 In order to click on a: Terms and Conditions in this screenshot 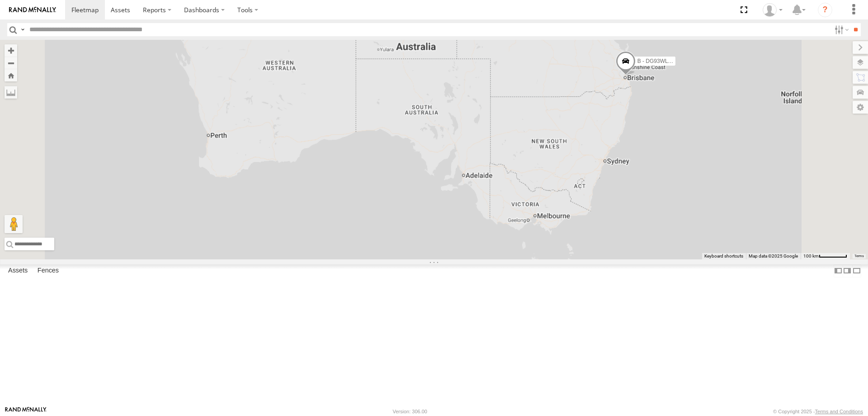, I will do `click(839, 411)`.